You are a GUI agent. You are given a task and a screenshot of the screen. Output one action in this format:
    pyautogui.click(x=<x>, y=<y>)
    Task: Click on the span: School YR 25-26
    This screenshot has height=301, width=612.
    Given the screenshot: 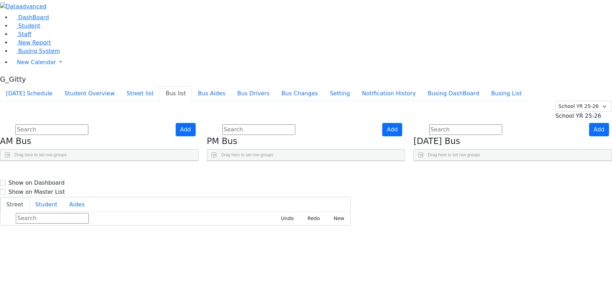 What is the action you would take?
    pyautogui.click(x=578, y=116)
    